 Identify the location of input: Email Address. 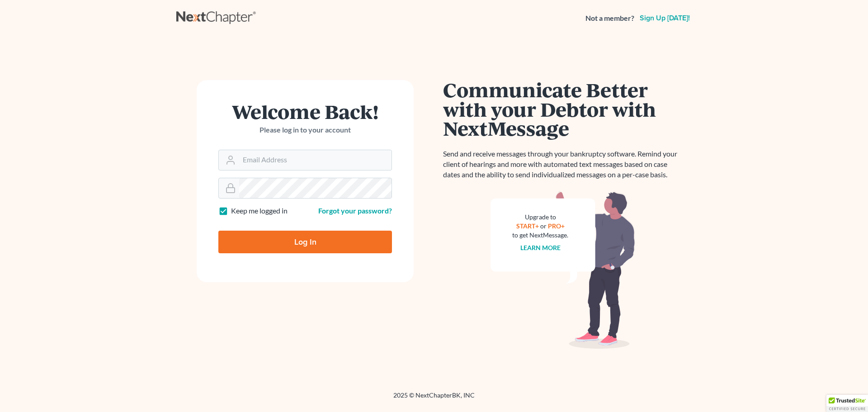
(315, 160).